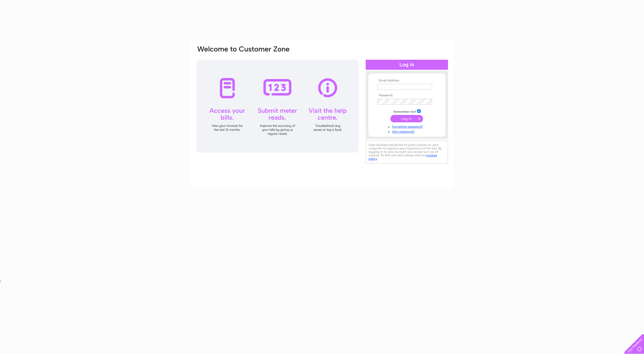 Image resolution: width=644 pixels, height=354 pixels. I want to click on td: Remember me?, so click(407, 111).